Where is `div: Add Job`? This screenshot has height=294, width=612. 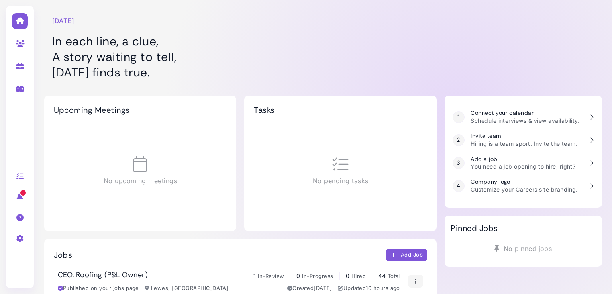
div: Add Job is located at coordinates (407, 255).